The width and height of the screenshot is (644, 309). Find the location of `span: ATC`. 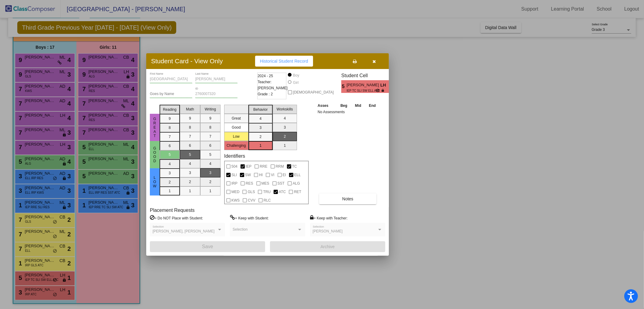

span: ATC is located at coordinates (282, 192).